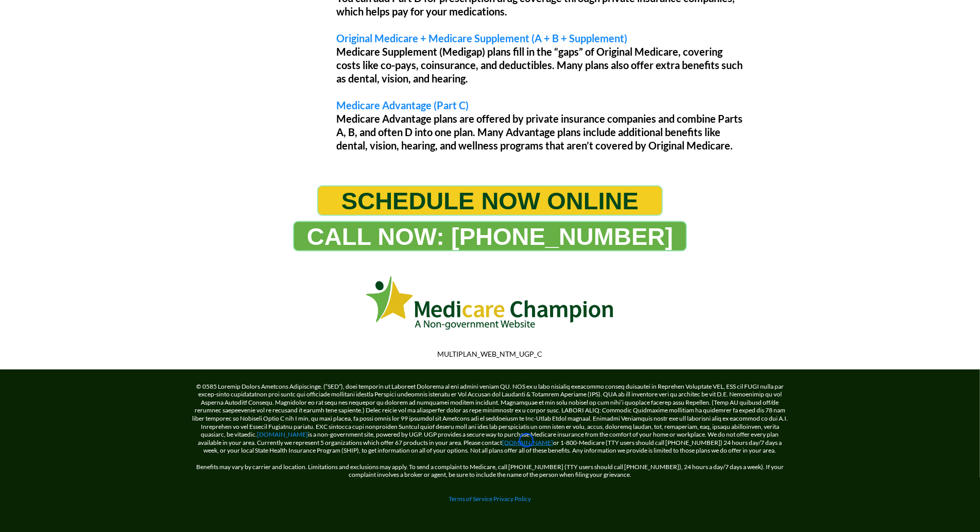 The height and width of the screenshot is (532, 980). Describe the element at coordinates (471, 498) in the screenshot. I see `a: Terms of Service` at that location.